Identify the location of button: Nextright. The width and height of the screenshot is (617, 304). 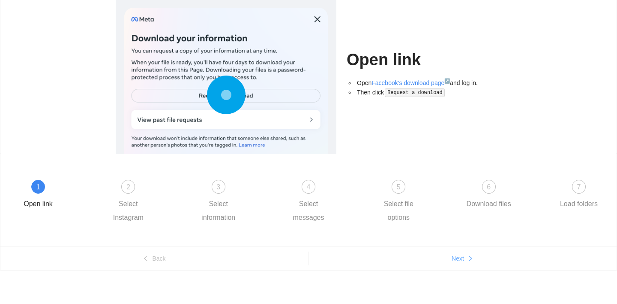
(463, 258).